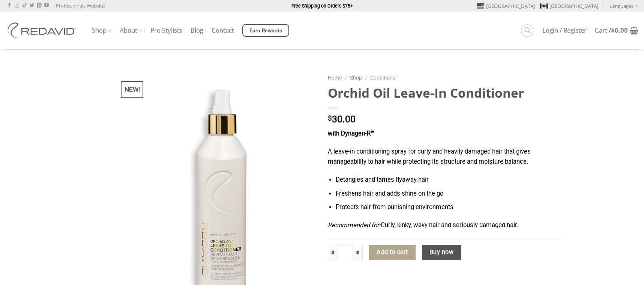 The height and width of the screenshot is (285, 644). What do you see at coordinates (445, 93) in the screenshot?
I see `h1: Orchid Oil Leave-In Conditioner` at bounding box center [445, 93].